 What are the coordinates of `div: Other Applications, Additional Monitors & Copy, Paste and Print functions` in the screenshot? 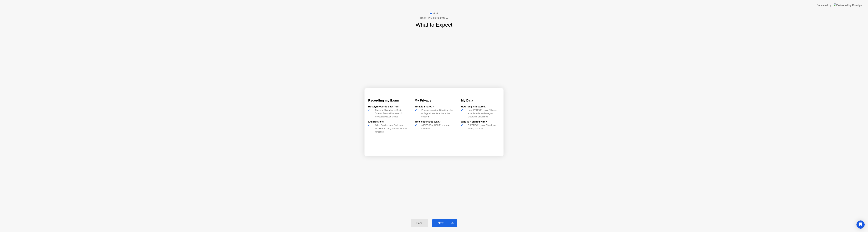 It's located at (390, 129).